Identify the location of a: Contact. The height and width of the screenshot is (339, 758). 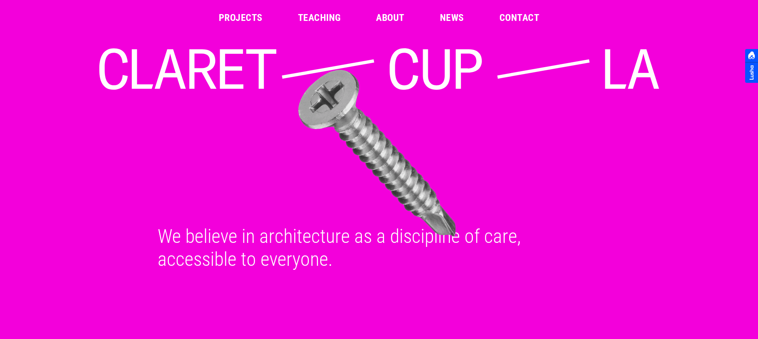
(519, 18).